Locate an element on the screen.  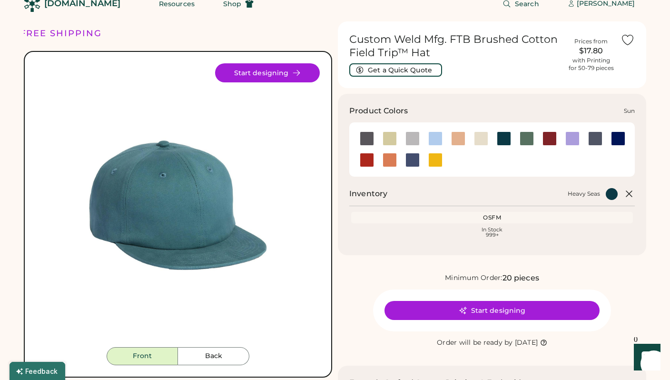
div: Sun is located at coordinates (629, 111).